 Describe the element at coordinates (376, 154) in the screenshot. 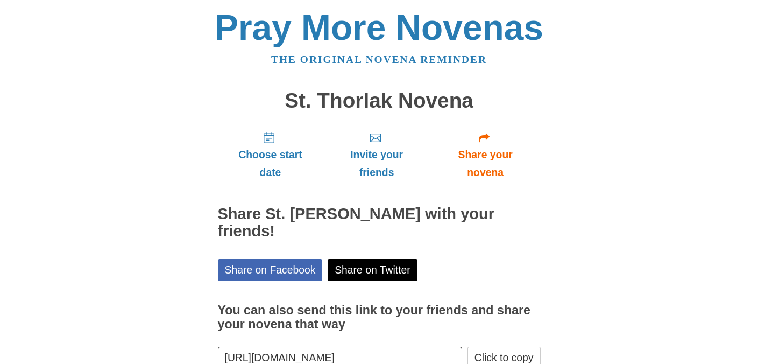

I see `a: Invite your friends` at that location.